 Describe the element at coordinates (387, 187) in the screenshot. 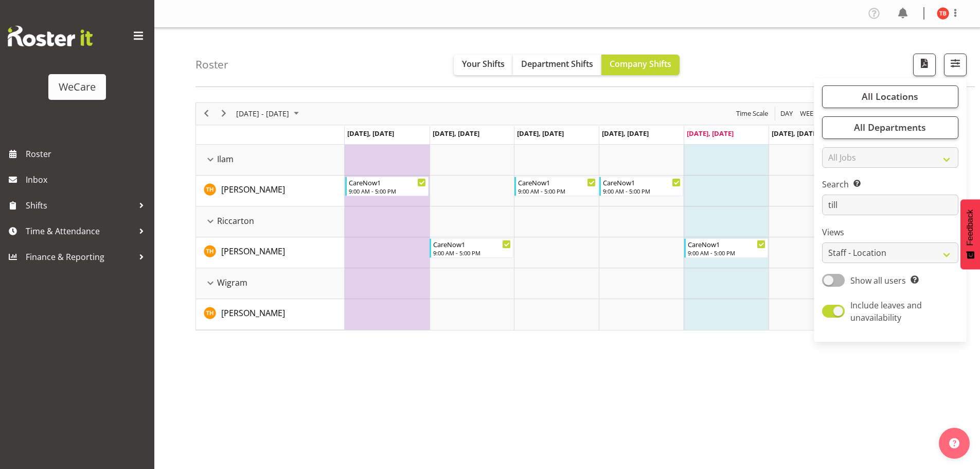

I see `div: Tillie Hollyer"s event - CareNow1 Begin From Monday, September 22, 2025 at 9:00:00 AM GMT+12:00 E...` at that location.